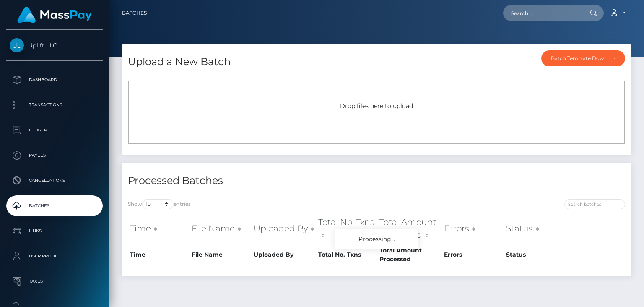 The height and width of the screenshot is (307, 644). Describe the element at coordinates (55, 231) in the screenshot. I see `a: Links` at that location.